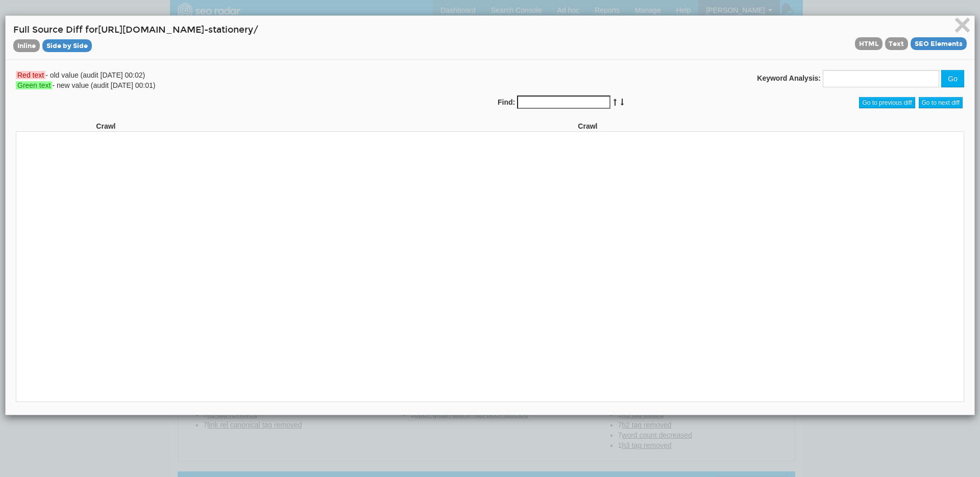 This screenshot has width=980, height=477. I want to click on h4: Full Source Diff for, so click(490, 37).